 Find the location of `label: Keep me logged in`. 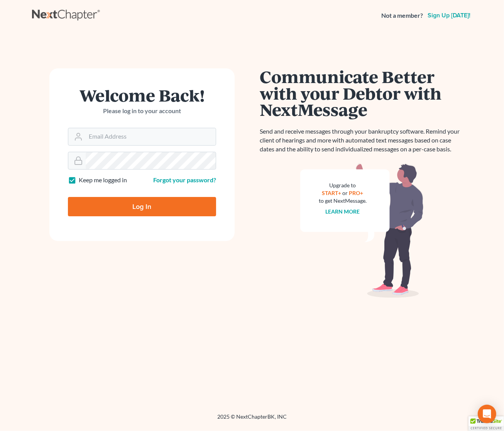

label: Keep me logged in is located at coordinates (103, 180).